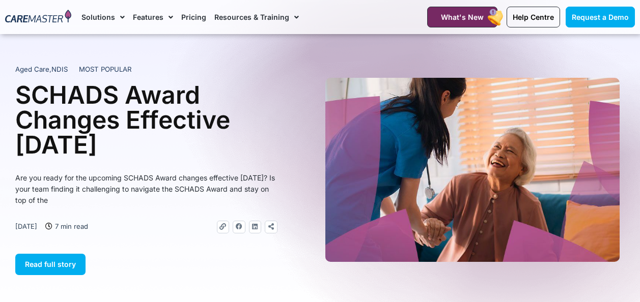  What do you see at coordinates (462, 17) in the screenshot?
I see `span: What's New` at bounding box center [462, 17].